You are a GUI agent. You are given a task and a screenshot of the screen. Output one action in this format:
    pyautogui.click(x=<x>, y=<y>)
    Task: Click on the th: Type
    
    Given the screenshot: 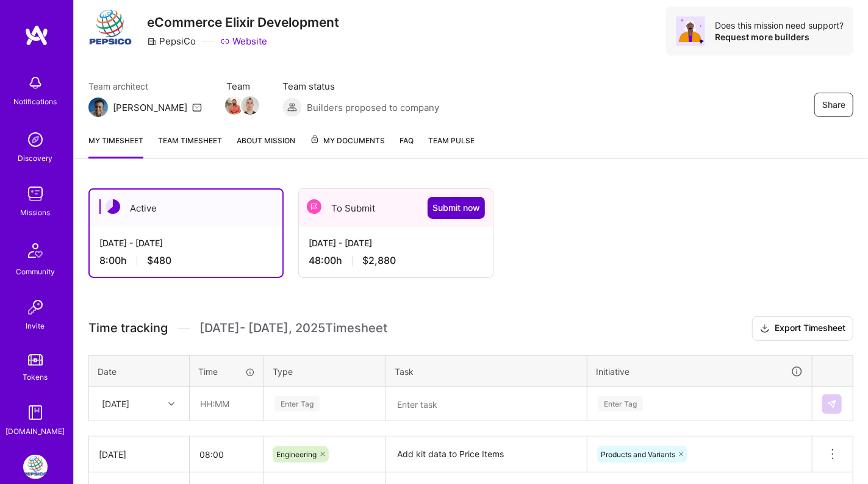 What is the action you would take?
    pyautogui.click(x=325, y=371)
    